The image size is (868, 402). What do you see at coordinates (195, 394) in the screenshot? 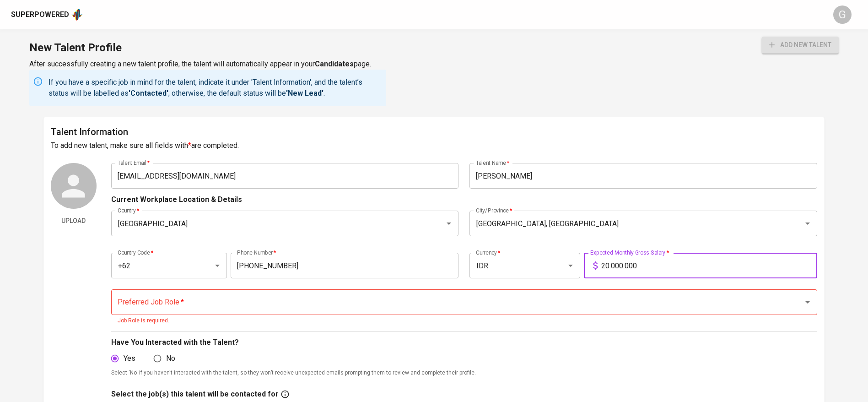
I see `p: Select the job(s) this talent will be contacted for` at bounding box center [195, 394].